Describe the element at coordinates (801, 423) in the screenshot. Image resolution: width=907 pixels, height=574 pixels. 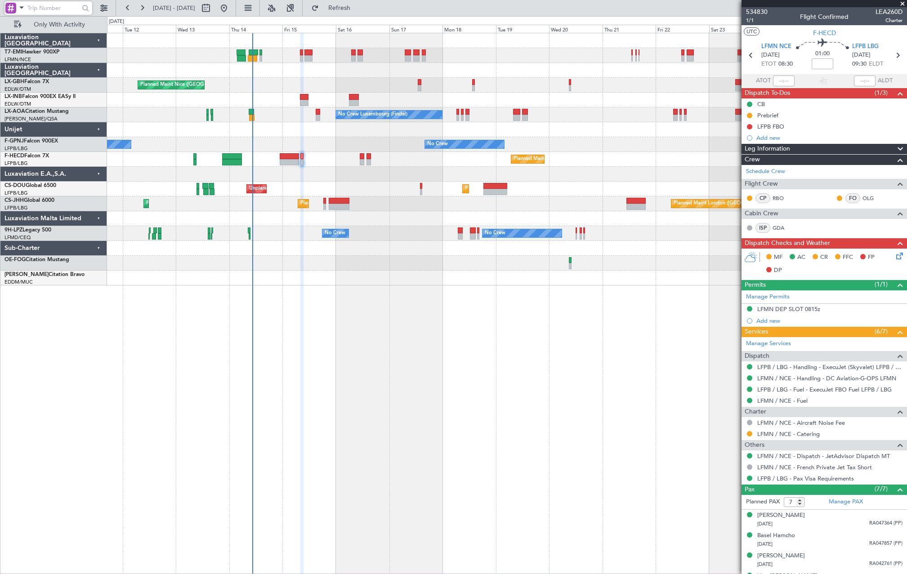
I see `a: LFMN / NCE - Aircraft Noise Fee` at that location.